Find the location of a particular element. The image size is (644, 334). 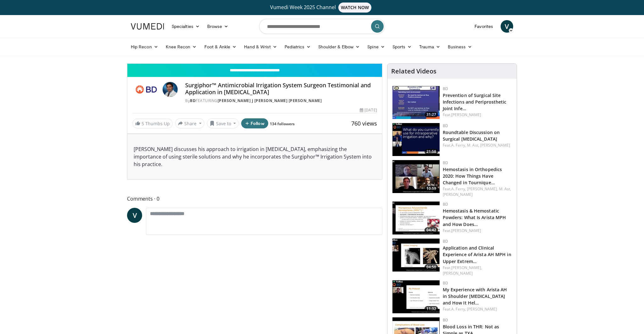

img: 6fd0432e-2750-4342-a9d4-81ba40d0df93.150x105_q85_crop-smart_upscale.jpg is located at coordinates (416, 297).